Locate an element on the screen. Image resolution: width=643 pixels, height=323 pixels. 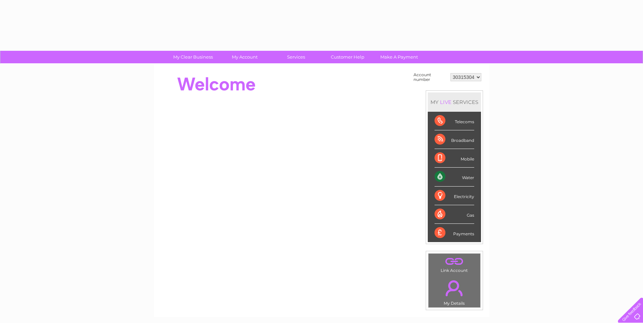
div: Broadband is located at coordinates (454, 140).